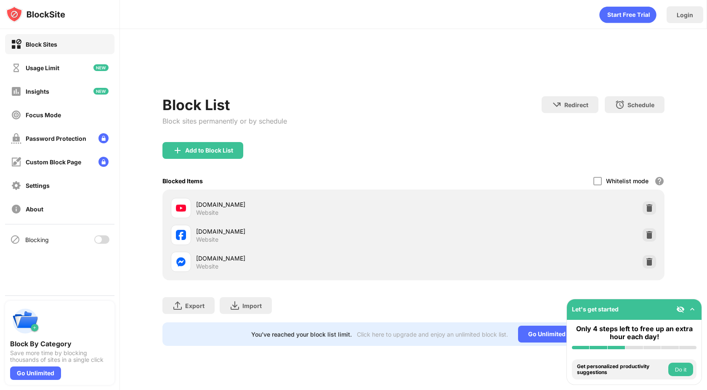 The height and width of the screenshot is (390, 707). Describe the element at coordinates (15, 240) in the screenshot. I see `img: blocking-icon.svg` at that location.